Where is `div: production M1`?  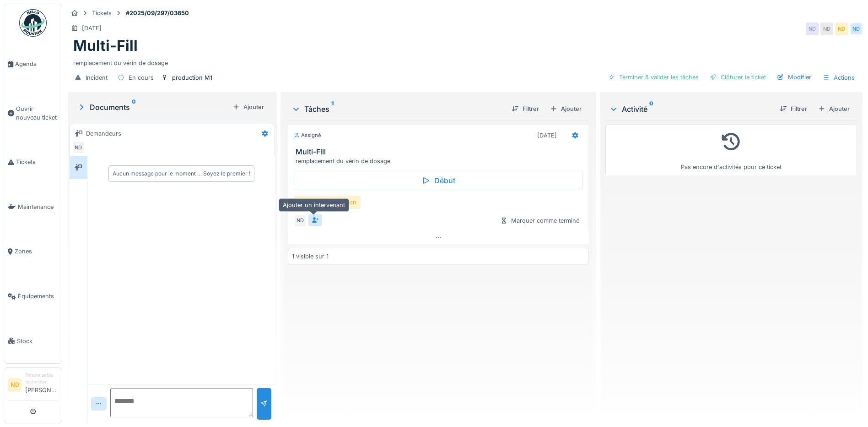
div: production M1 is located at coordinates (192, 77).